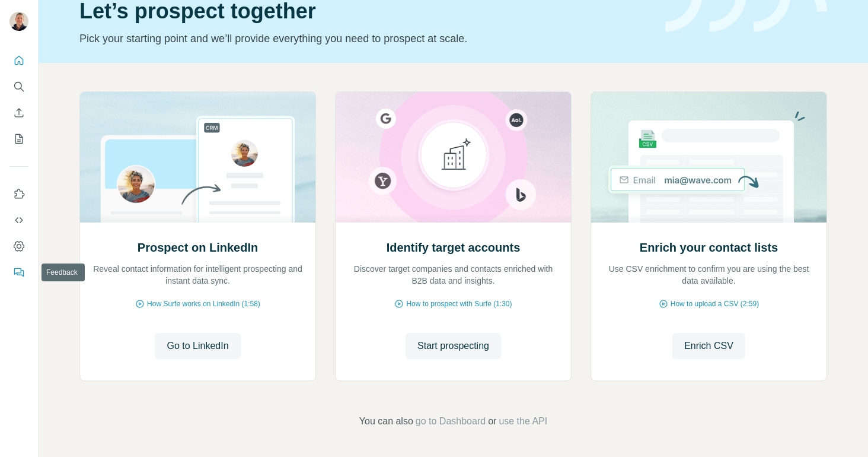 The height and width of the screenshot is (457, 868). What do you see at coordinates (709, 247) in the screenshot?
I see `h2: Enrich your contact lists` at bounding box center [709, 247].